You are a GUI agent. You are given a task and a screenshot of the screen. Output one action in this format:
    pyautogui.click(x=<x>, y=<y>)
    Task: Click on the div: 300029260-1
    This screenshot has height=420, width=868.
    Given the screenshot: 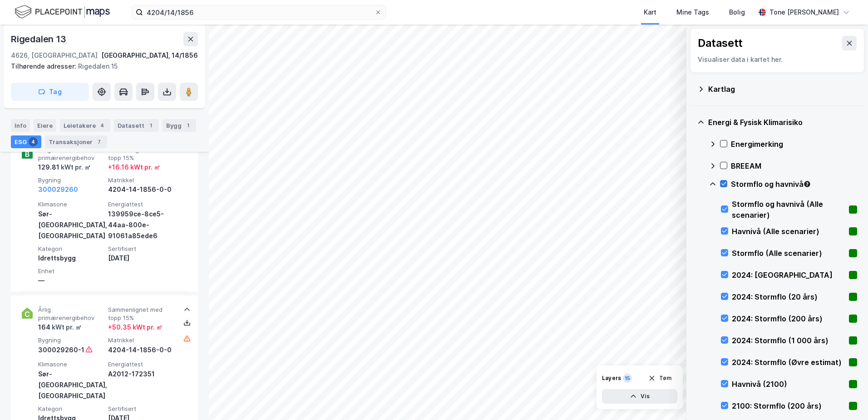 What is the action you would take?
    pyautogui.click(x=61, y=350)
    